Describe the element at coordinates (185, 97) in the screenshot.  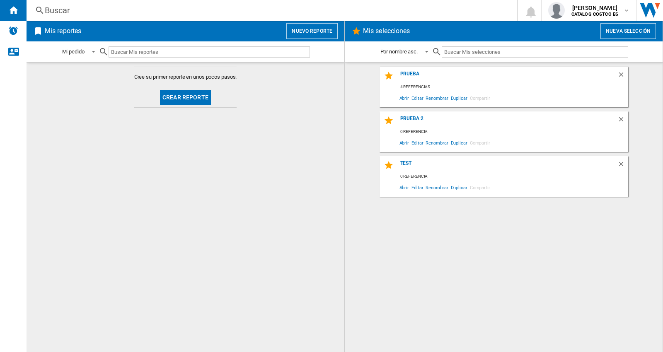
I see `button: Crear reporte` at that location.